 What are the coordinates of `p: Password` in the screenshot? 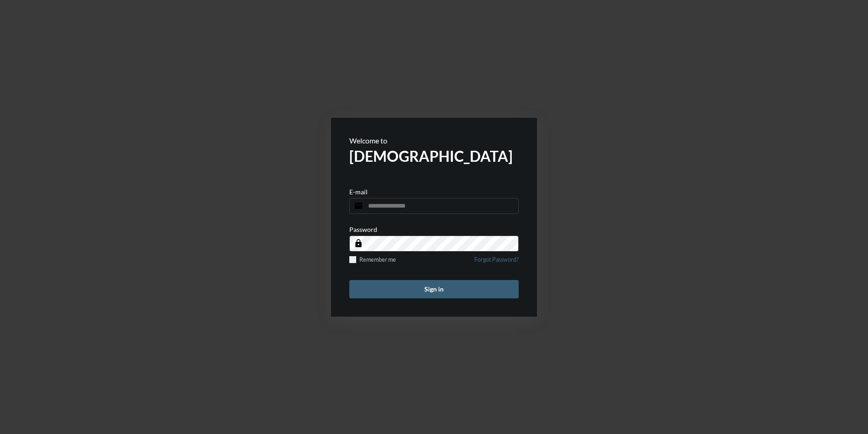 It's located at (363, 229).